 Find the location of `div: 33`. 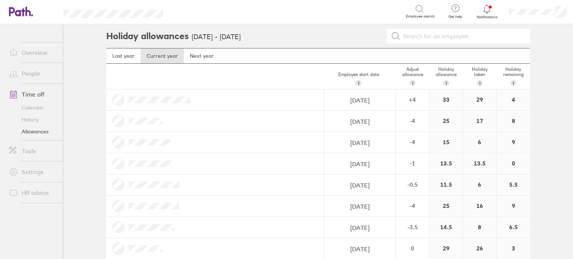

div: 33 is located at coordinates (445, 100).